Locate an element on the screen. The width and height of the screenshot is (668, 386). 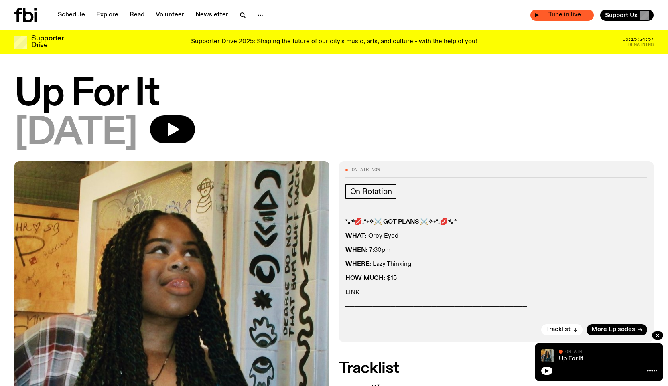
p: : $15 is located at coordinates (496, 278).